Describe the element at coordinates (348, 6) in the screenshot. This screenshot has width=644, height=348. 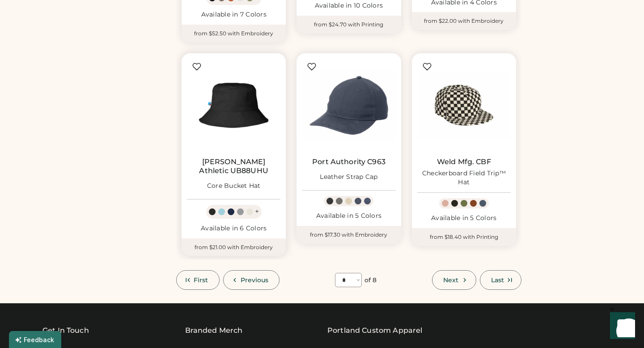
I see `div: Available in 10 Colors` at that location.